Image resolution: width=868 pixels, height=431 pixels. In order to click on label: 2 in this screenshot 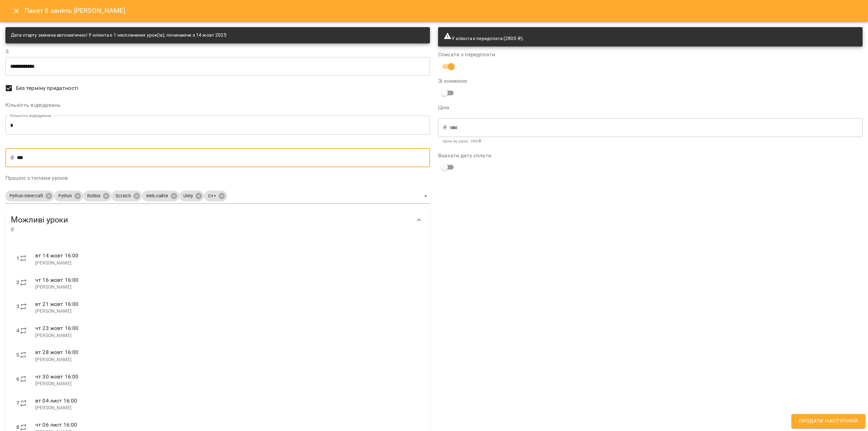, I will do `click(18, 282)`.